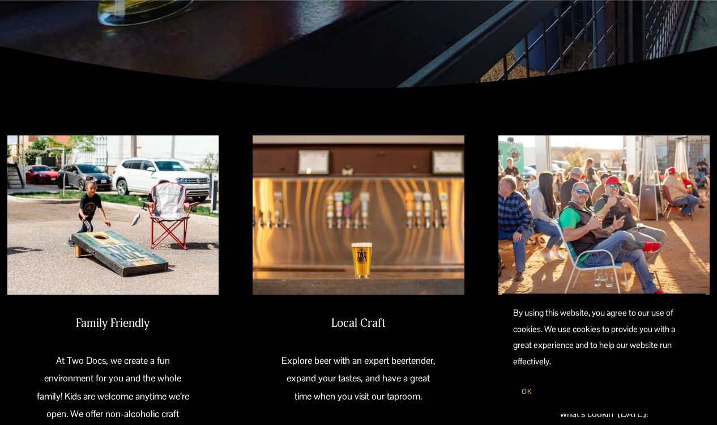 This screenshot has height=425, width=717. Describe the element at coordinates (604, 353) in the screenshot. I see `section: Cookie banner` at that location.